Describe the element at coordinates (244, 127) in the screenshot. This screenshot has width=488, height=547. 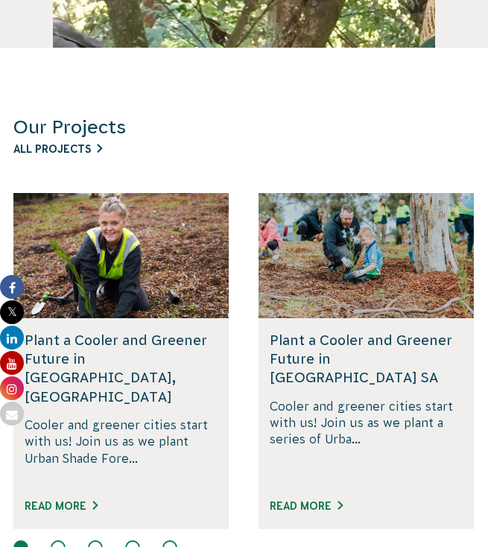
I see `h3: Our Projects` at that location.